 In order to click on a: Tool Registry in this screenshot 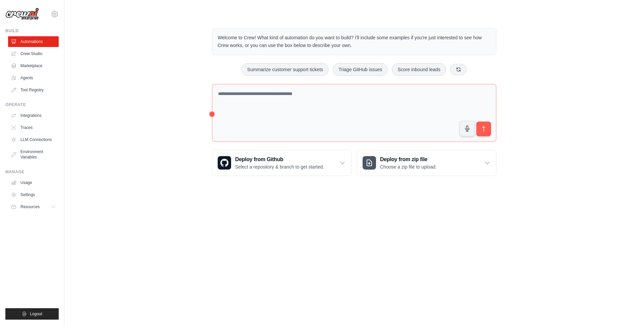, I will do `click(33, 90)`.